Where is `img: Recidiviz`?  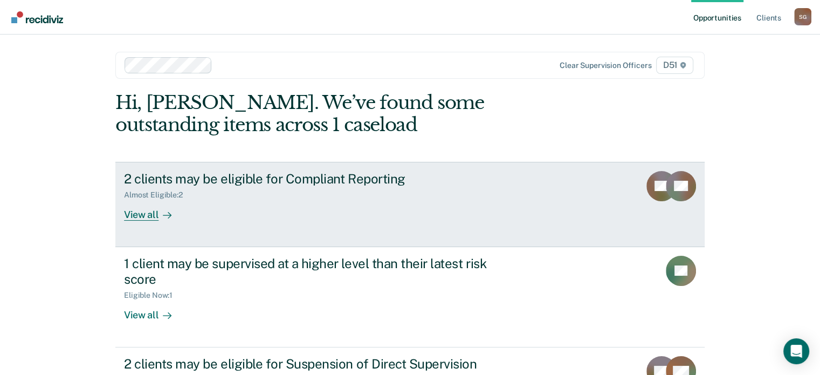 img: Recidiviz is located at coordinates (37, 17).